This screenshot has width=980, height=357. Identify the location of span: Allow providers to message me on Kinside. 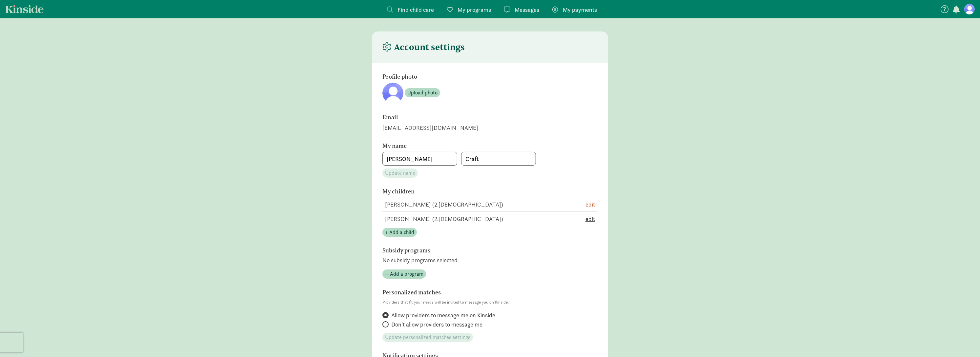
(443, 316).